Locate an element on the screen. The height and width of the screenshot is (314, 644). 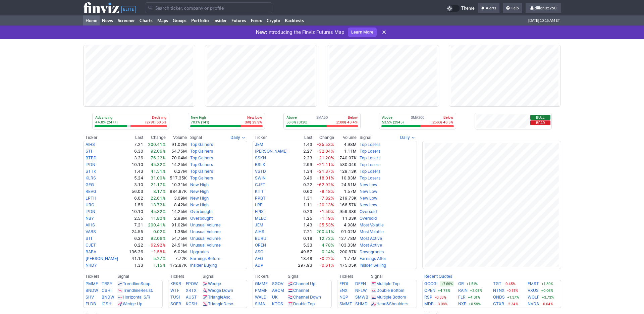
a: PPBT is located at coordinates (260, 198).